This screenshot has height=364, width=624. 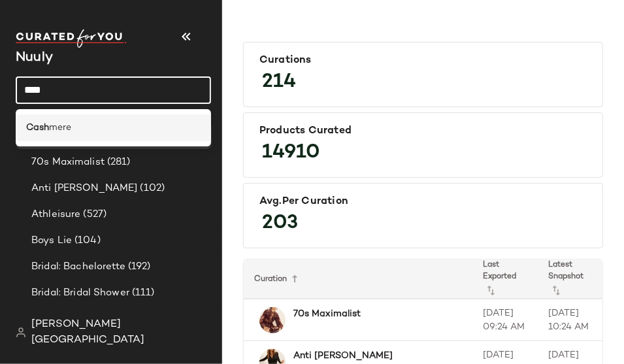 I want to click on span: Bridal: Brunch, so click(x=64, y=319).